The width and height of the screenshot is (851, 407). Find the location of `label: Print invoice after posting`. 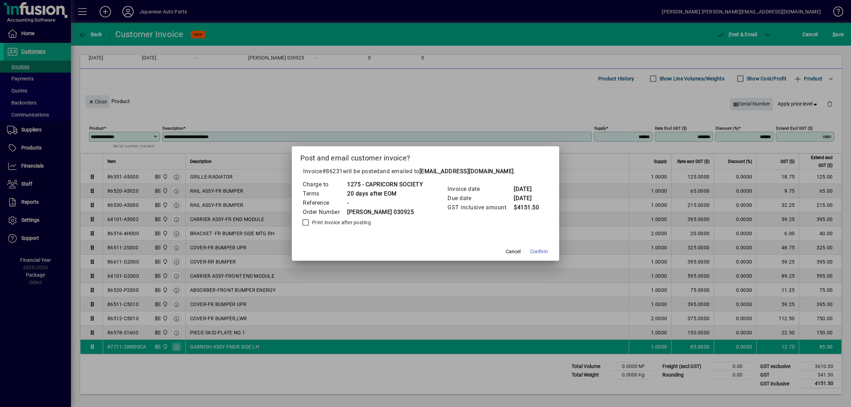

label: Print invoice after posting is located at coordinates (341, 223).